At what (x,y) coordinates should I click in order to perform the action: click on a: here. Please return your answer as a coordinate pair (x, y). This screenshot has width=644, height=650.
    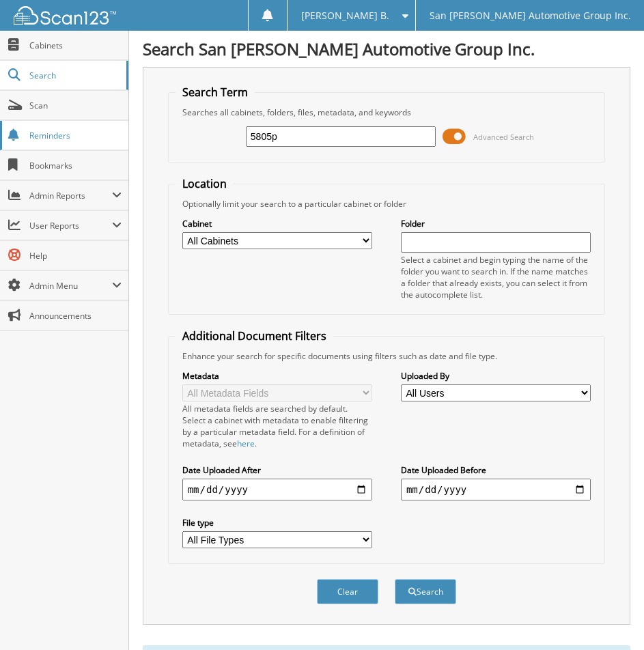
    Looking at the image, I should click on (246, 443).